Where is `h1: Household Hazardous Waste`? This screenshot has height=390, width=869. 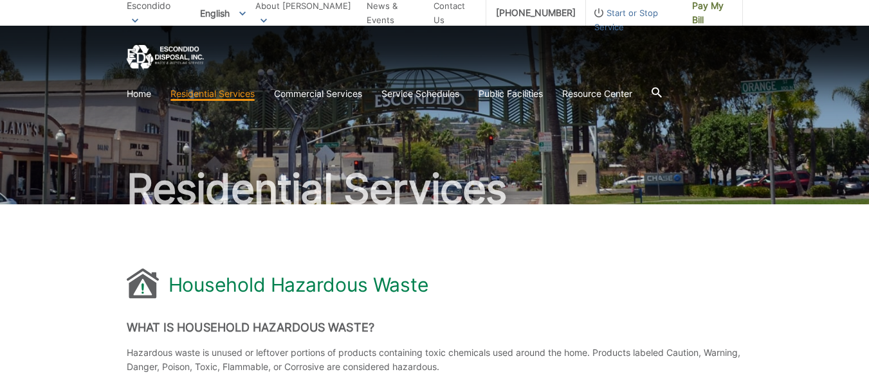
h1: Household Hazardous Waste is located at coordinates (298, 285).